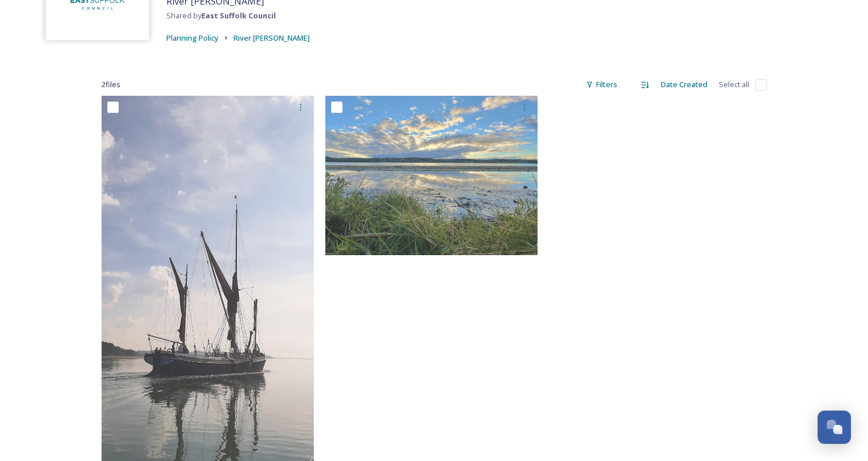  Describe the element at coordinates (193, 38) in the screenshot. I see `span: Planning Policy` at that location.